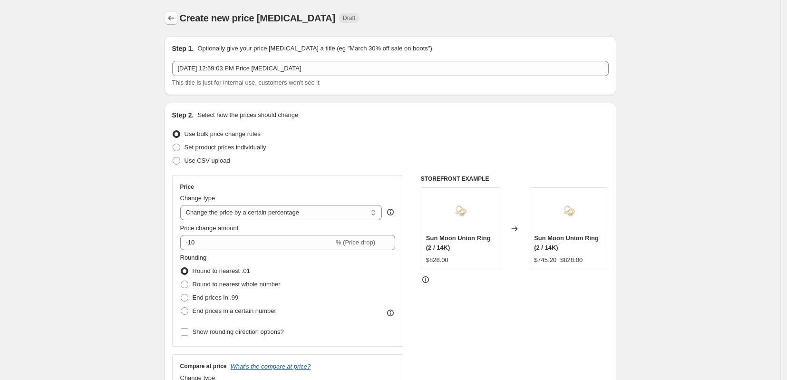 The height and width of the screenshot is (380, 787). Describe the element at coordinates (349, 18) in the screenshot. I see `span: Draft` at that location.